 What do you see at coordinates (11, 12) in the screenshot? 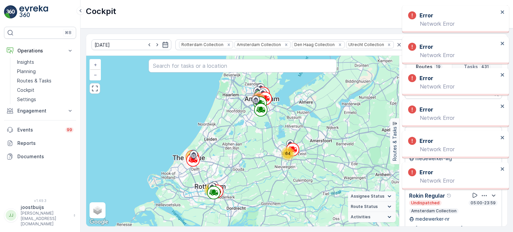
I see `img: logo` at bounding box center [11, 12].